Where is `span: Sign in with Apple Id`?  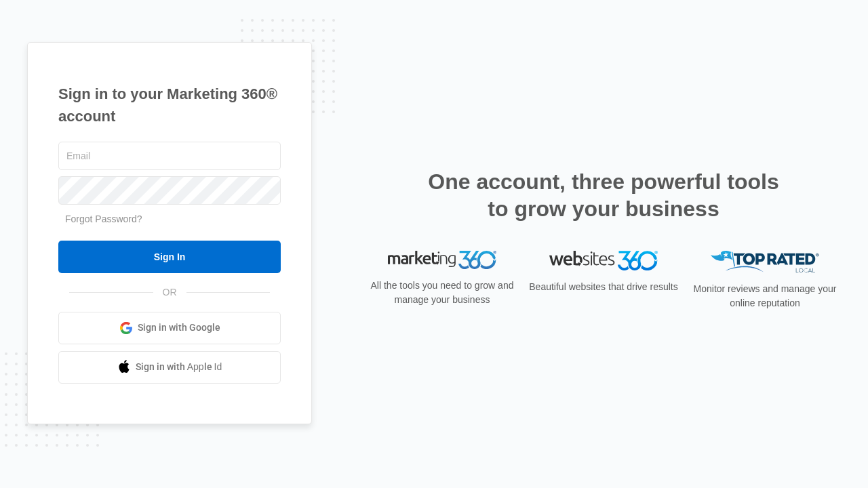 span: Sign in with Apple Id is located at coordinates (179, 367).